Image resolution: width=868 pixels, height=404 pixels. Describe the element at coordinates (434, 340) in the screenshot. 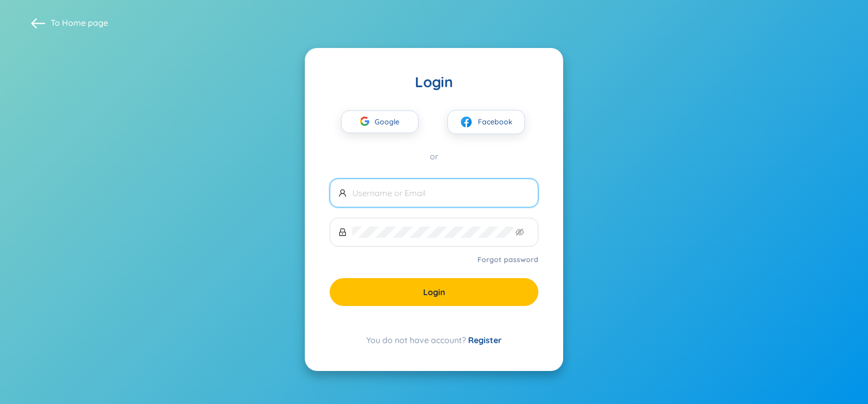

I see `div: You do not have account?` at that location.